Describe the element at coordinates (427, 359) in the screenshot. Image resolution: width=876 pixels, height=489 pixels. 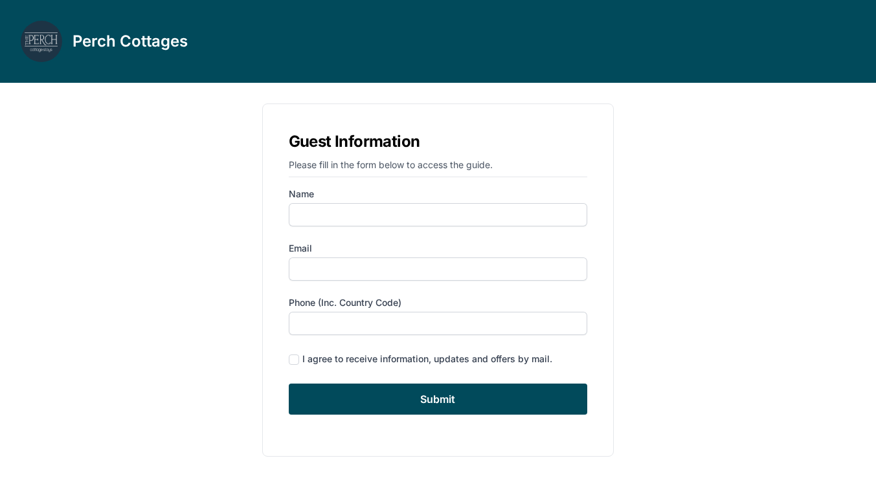
I see `div: I agree to receive information, updates and offers by mail.` at that location.